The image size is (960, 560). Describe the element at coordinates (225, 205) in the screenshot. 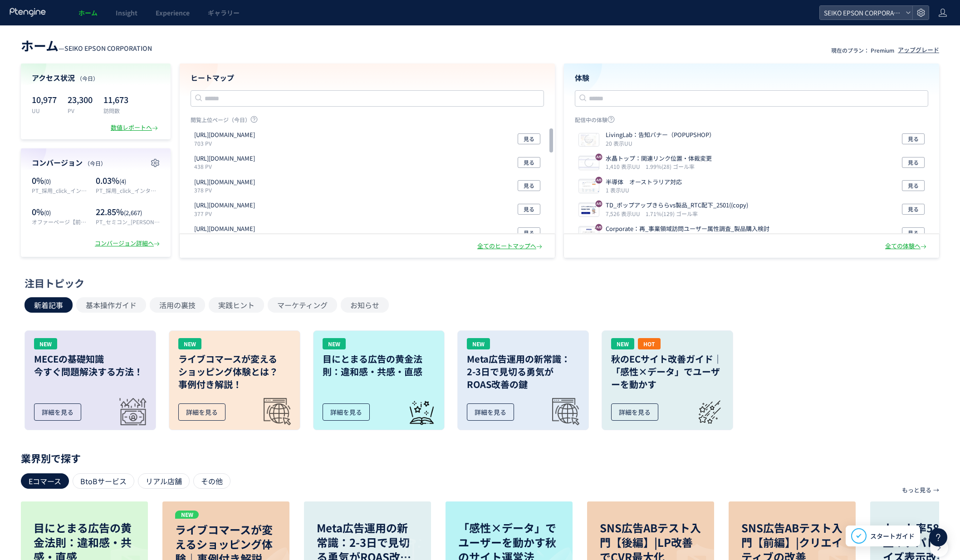

I see `p: https://corporate.epson/en/` at that location.